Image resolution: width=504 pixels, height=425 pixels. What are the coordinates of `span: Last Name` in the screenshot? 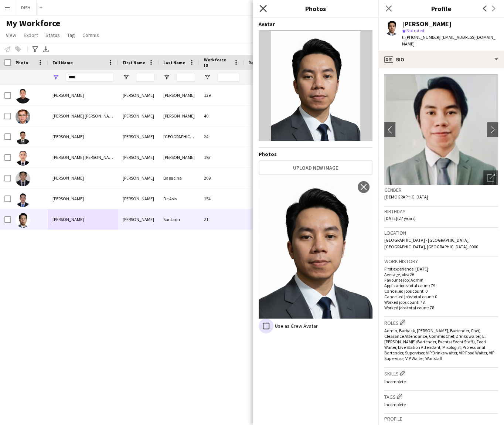 It's located at (174, 63).